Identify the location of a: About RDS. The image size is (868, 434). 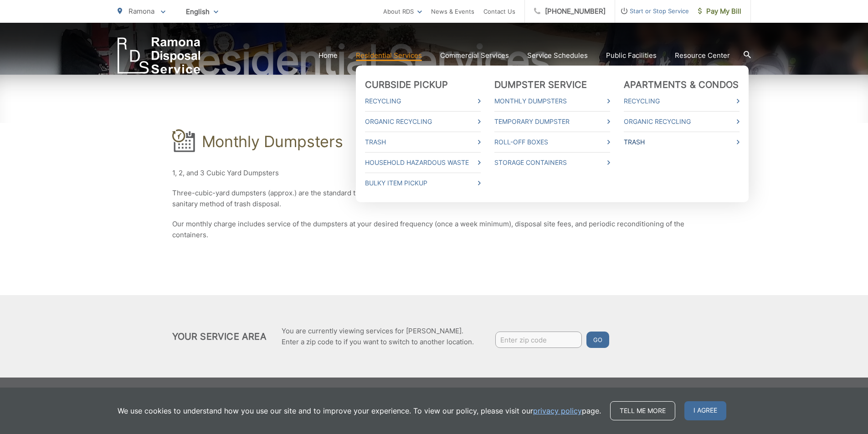
(402, 12).